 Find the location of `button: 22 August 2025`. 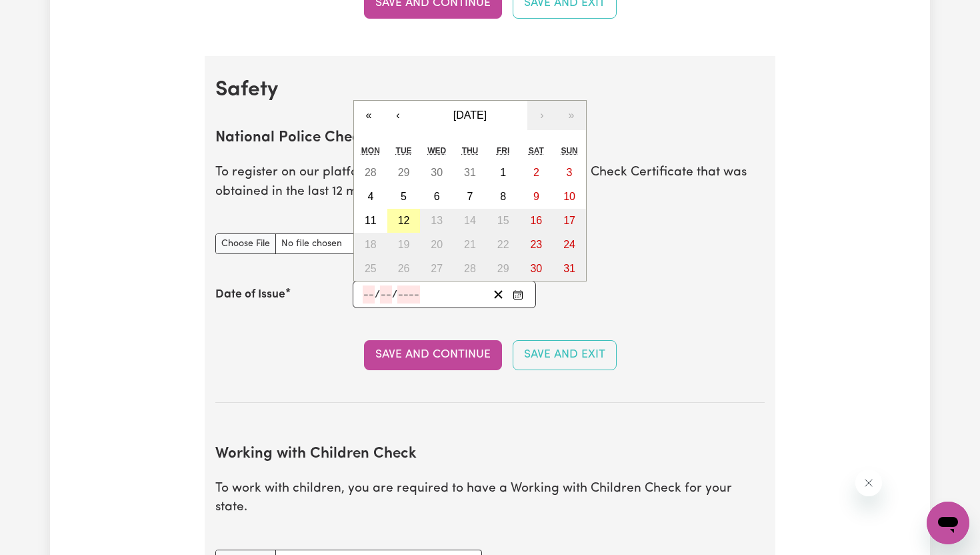

button: 22 August 2025 is located at coordinates (503, 245).